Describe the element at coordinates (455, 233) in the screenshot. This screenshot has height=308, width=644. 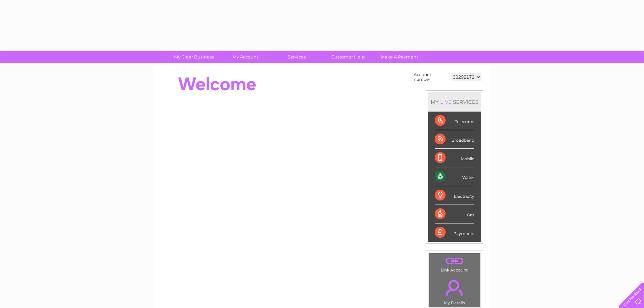
I see `div: Payments` at that location.